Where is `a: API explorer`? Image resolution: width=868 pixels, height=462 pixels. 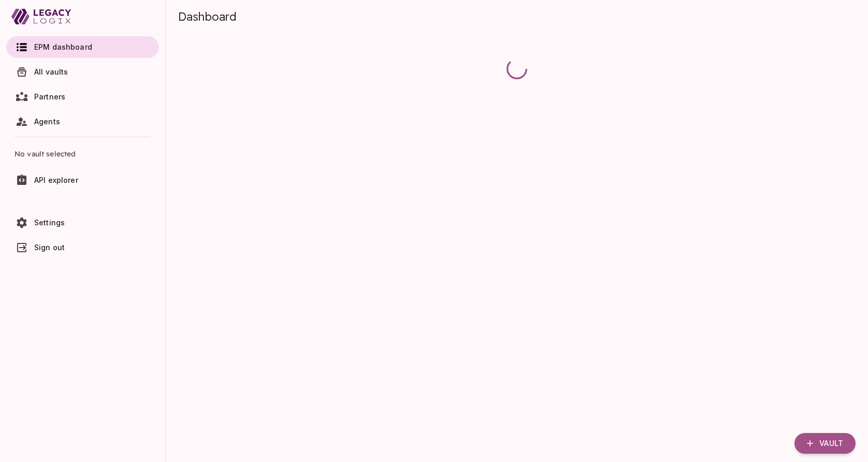
a: API explorer is located at coordinates (83, 180).